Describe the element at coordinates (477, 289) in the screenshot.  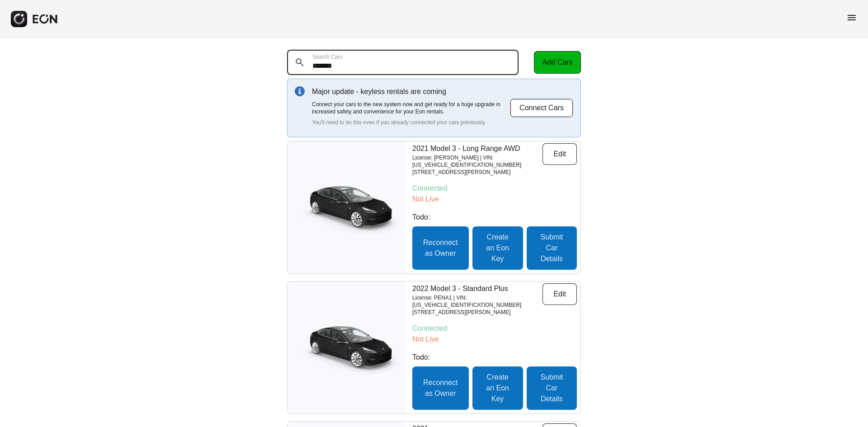
I see `p: 2022 Model 3 - Standard Plus` at that location.